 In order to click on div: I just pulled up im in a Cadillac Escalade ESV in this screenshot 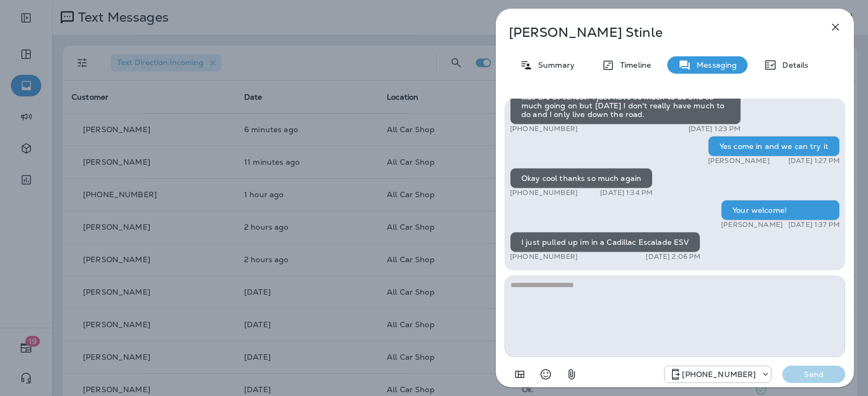, I will do `click(605, 242)`.